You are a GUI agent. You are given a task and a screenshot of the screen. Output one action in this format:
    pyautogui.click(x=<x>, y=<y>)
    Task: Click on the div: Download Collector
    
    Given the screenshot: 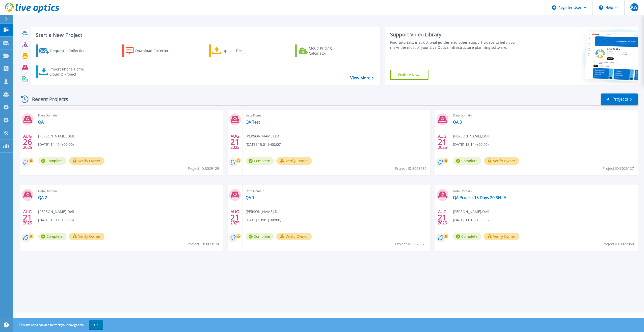 What is the action you would take?
    pyautogui.click(x=155, y=51)
    